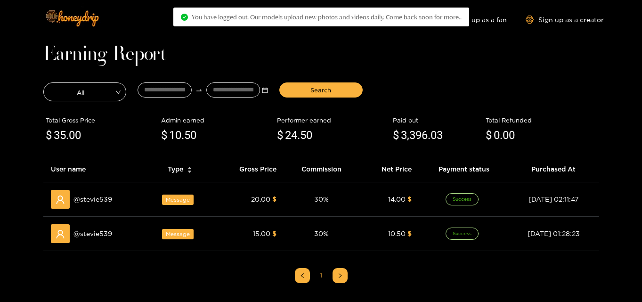 Image resolution: width=642 pixels, height=302 pixels. I want to click on span: 24, so click(291, 135).